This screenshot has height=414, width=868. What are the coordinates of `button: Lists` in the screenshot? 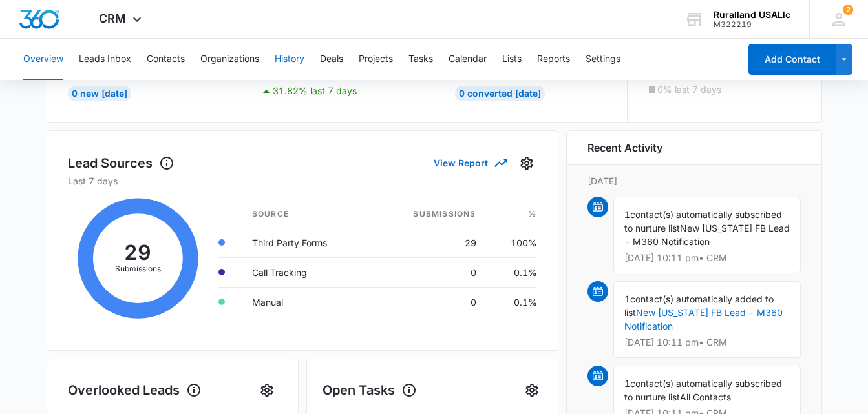 It's located at (511, 60).